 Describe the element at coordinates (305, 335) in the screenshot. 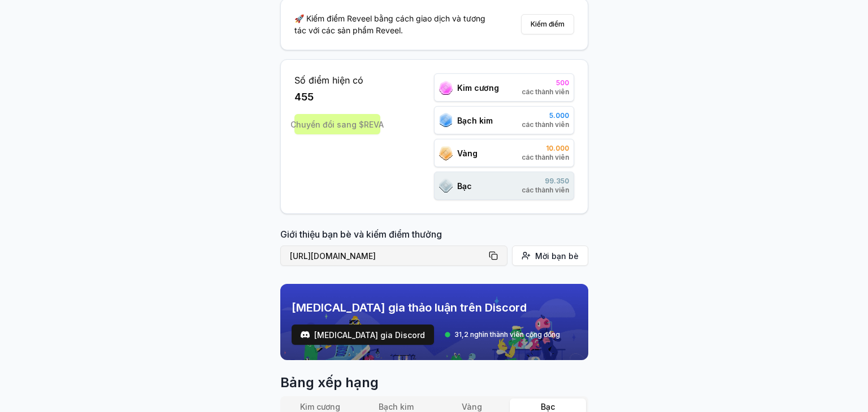

I see `img: Bài kiểm tra` at that location.